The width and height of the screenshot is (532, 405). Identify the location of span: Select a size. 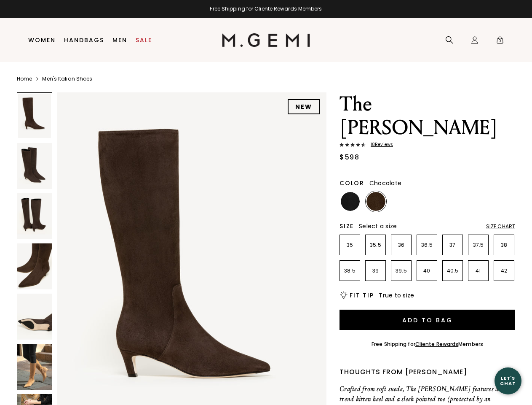
(378, 226).